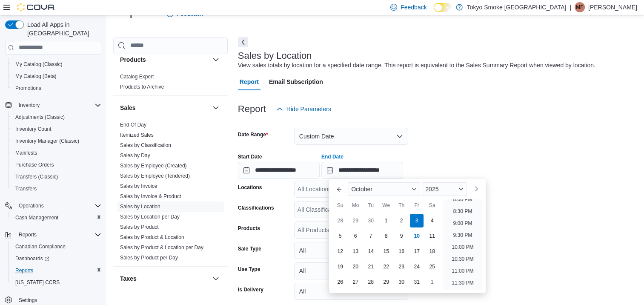 Image resolution: width=644 pixels, height=305 pixels. What do you see at coordinates (137, 135) in the screenshot?
I see `span: Itemized Sales` at bounding box center [137, 135].